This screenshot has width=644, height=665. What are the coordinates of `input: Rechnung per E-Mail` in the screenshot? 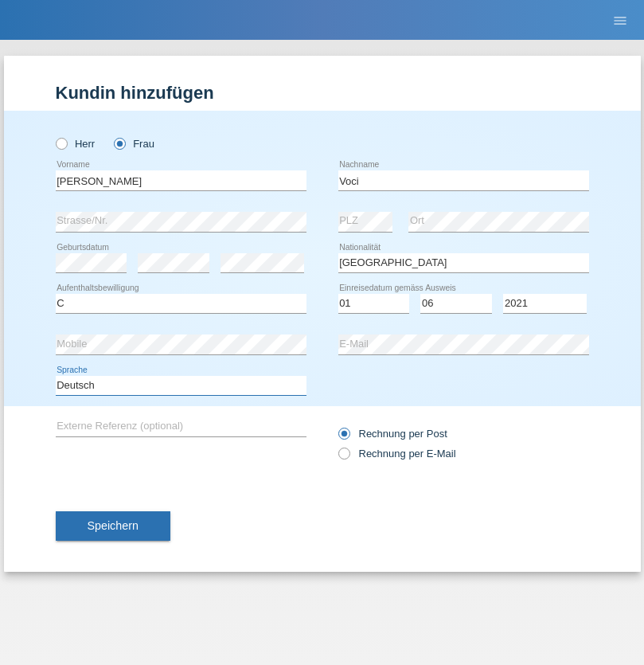 It's located at (343, 457).